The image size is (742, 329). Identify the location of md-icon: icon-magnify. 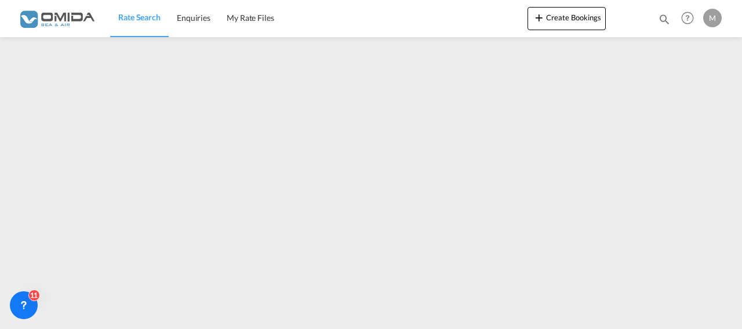
(664, 19).